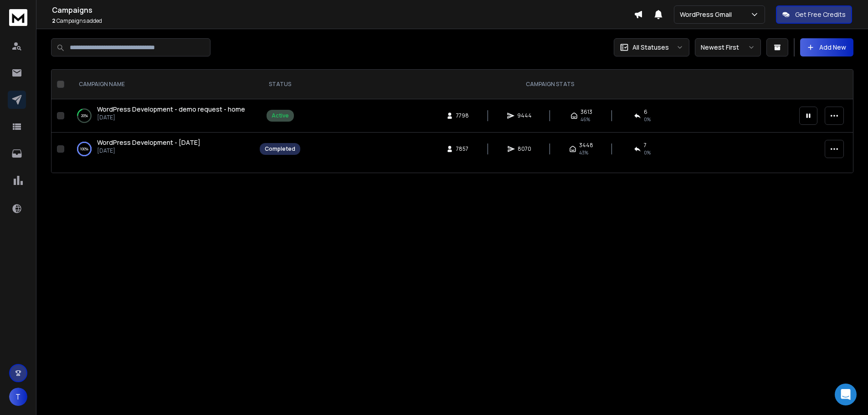 The width and height of the screenshot is (868, 415). I want to click on span: 8070, so click(525, 149).